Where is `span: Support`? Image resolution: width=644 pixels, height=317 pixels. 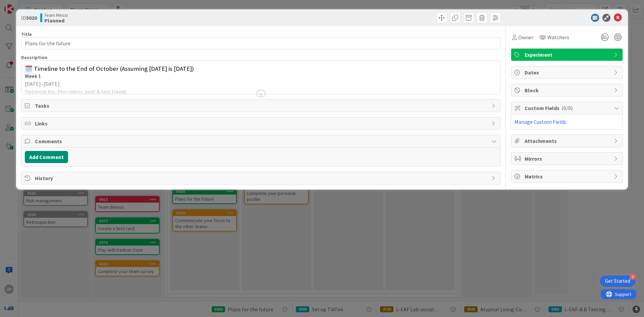
span: Support is located at coordinates (22, 5).